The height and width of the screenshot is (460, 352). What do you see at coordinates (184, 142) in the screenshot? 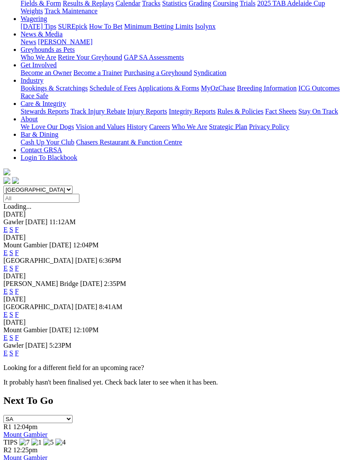
I see `div: Bar & Dining` at bounding box center [184, 142].